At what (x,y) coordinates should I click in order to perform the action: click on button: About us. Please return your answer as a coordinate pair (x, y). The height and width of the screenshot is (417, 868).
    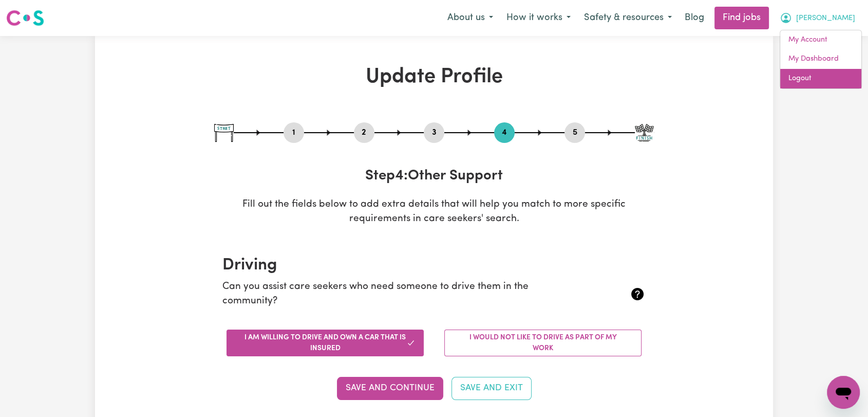
    Looking at the image, I should click on (470, 18).